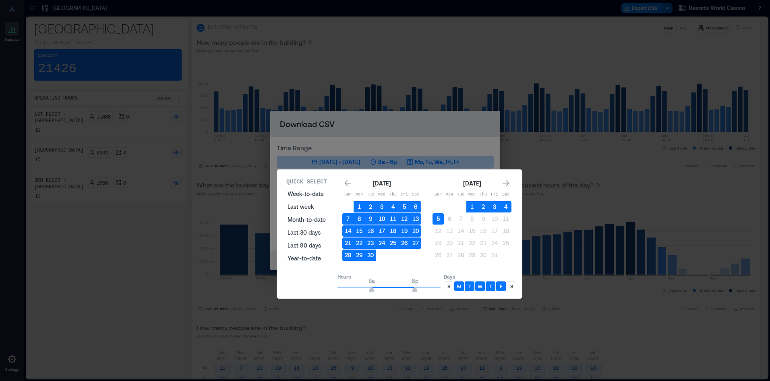 The width and height of the screenshot is (770, 381). I want to click on p: Quick Select, so click(306, 182).